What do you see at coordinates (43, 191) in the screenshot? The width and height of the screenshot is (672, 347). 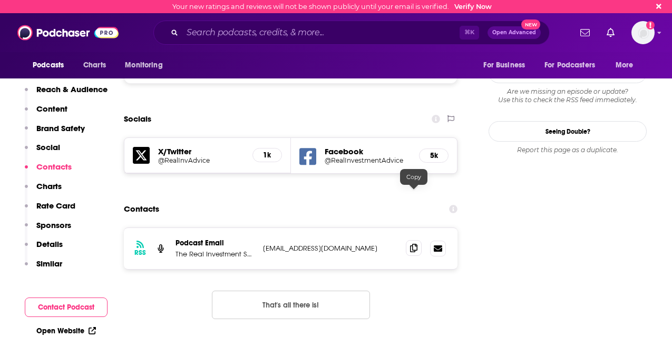 I see `button: Charts` at bounding box center [43, 191].